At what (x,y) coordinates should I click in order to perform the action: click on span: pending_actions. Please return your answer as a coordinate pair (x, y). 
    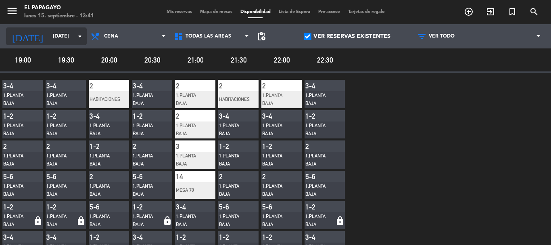
    Looking at the image, I should click on (261, 36).